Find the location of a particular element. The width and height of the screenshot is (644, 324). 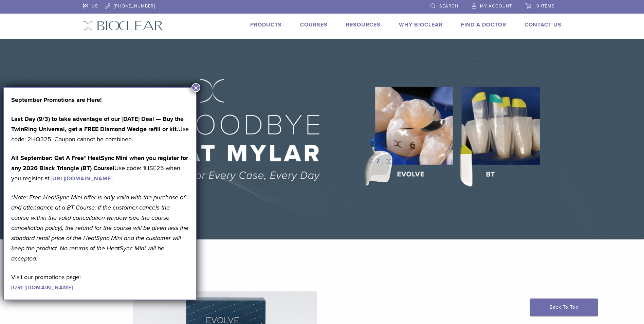

a: Find A Doctor is located at coordinates (483, 25).